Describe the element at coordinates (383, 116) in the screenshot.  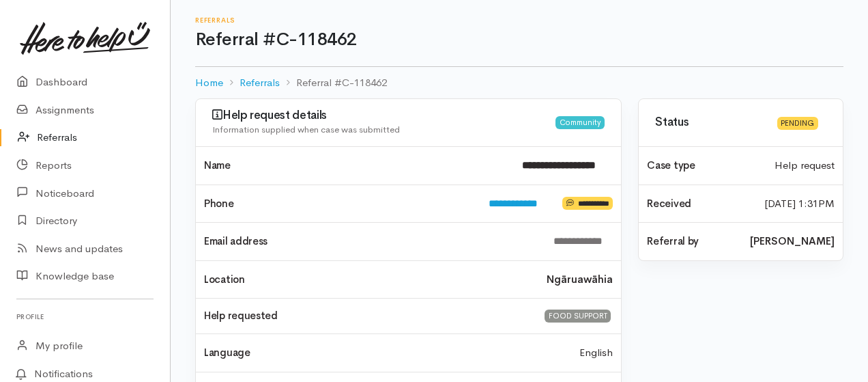
I see `h3: Help request details` at that location.